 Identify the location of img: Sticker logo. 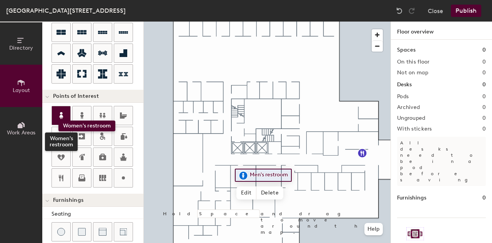
(415, 233).